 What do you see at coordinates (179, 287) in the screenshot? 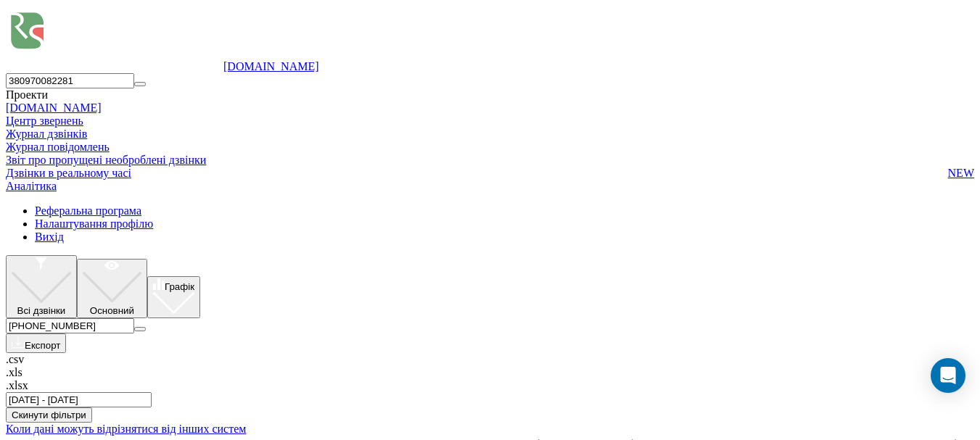
I see `span: Графік` at bounding box center [179, 287].